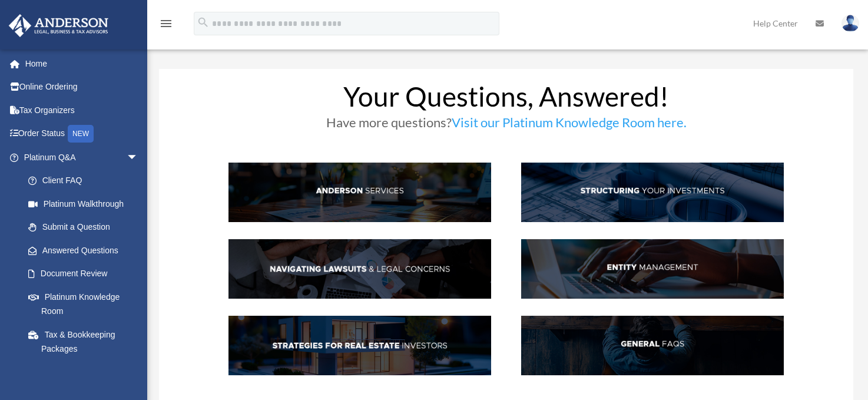  I want to click on img: StructInv_hdr, so click(653, 192).